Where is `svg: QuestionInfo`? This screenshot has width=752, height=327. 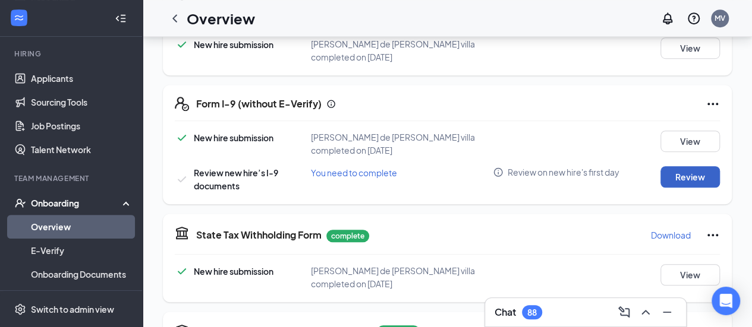 svg: QuestionInfo is located at coordinates (694, 18).